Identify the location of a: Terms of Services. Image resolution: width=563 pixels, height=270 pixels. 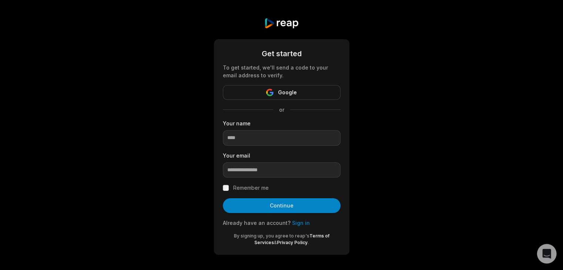
(291, 239).